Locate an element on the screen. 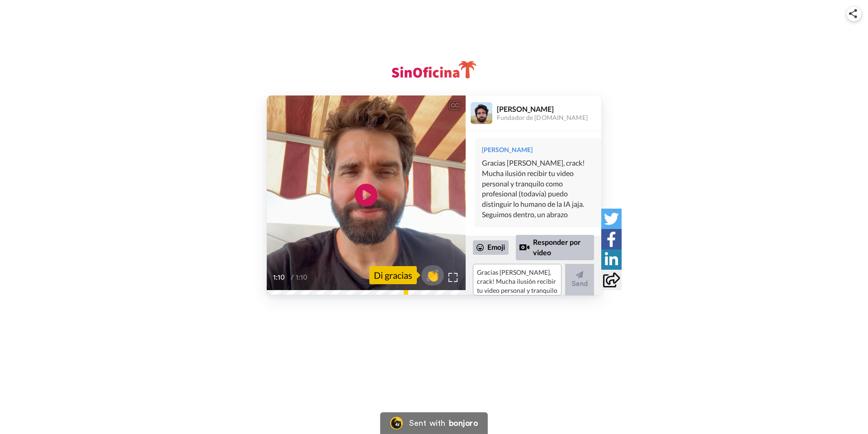 The width and height of the screenshot is (868, 434). img: SinOficina logo is located at coordinates (434, 70).